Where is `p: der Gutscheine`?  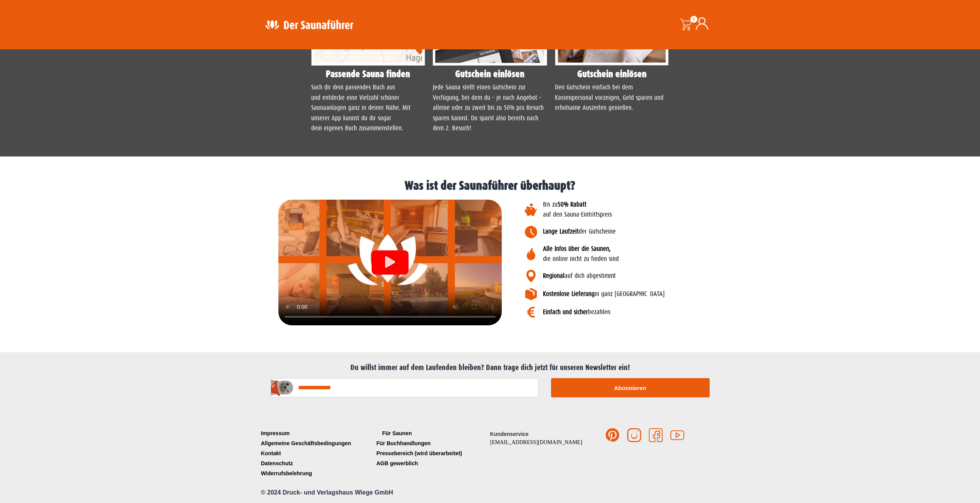 p: der Gutscheine is located at coordinates (640, 232).